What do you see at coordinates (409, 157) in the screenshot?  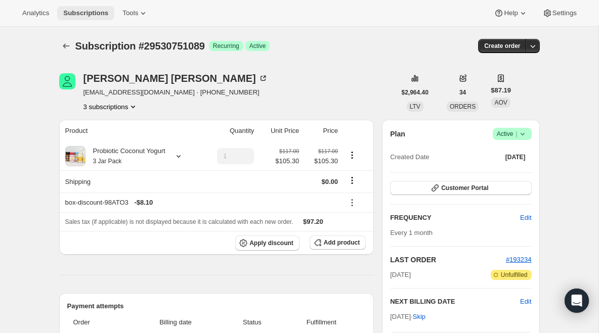 I see `span: Created Date` at bounding box center [409, 157].